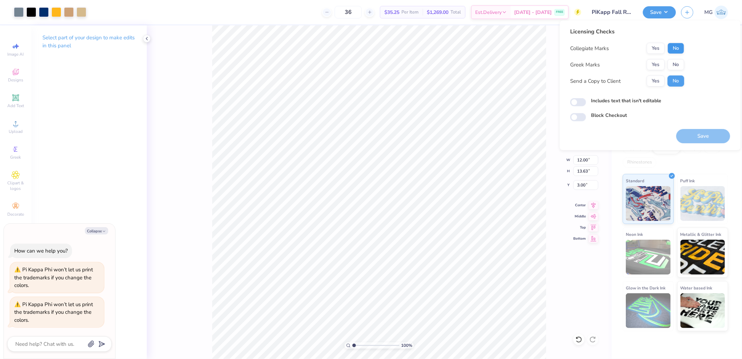 Image resolution: width=742 pixels, height=359 pixels. I want to click on span: Standard, so click(634, 180).